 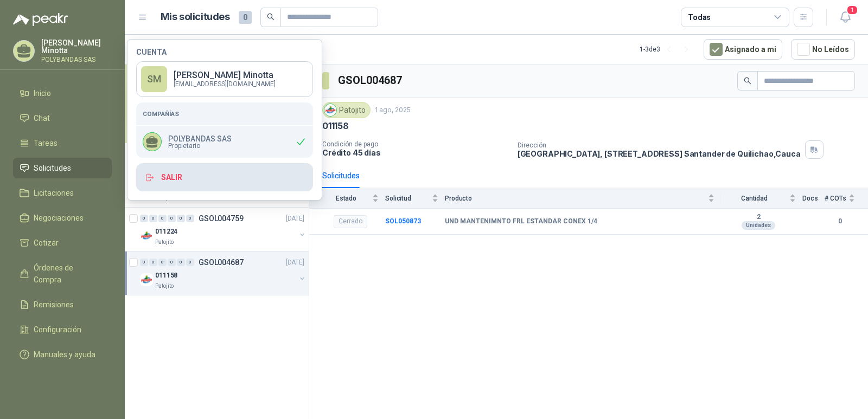 I want to click on div: SM, so click(x=154, y=79).